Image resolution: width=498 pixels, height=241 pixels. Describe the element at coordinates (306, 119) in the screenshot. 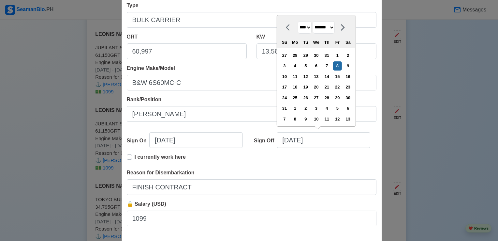

I see `div: Choose Tuesday, February 9th, 2021` at that location.